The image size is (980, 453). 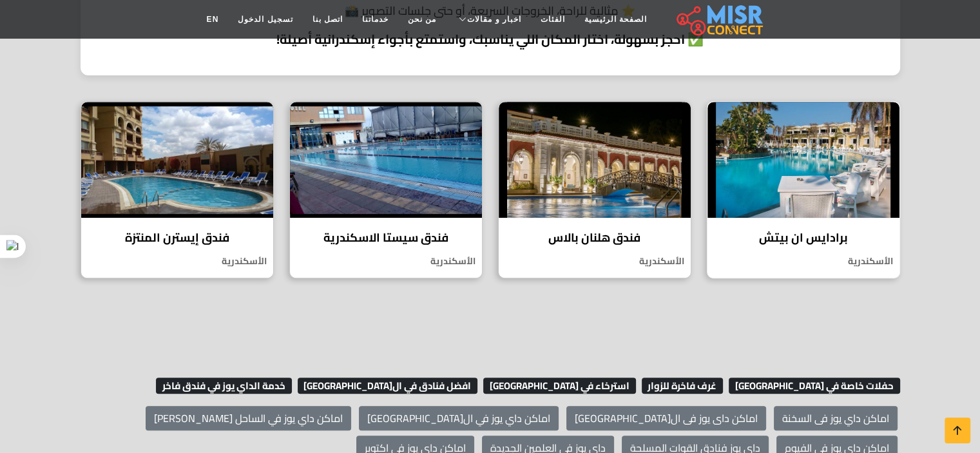 I want to click on h4: فندق إيسترن المنتزة, so click(x=177, y=237).